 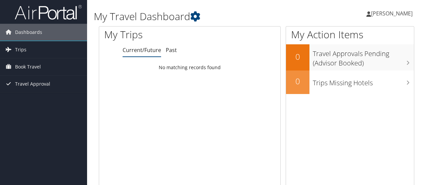 What do you see at coordinates (350, 35) in the screenshot?
I see `h1: My Action Items` at bounding box center [350, 35].